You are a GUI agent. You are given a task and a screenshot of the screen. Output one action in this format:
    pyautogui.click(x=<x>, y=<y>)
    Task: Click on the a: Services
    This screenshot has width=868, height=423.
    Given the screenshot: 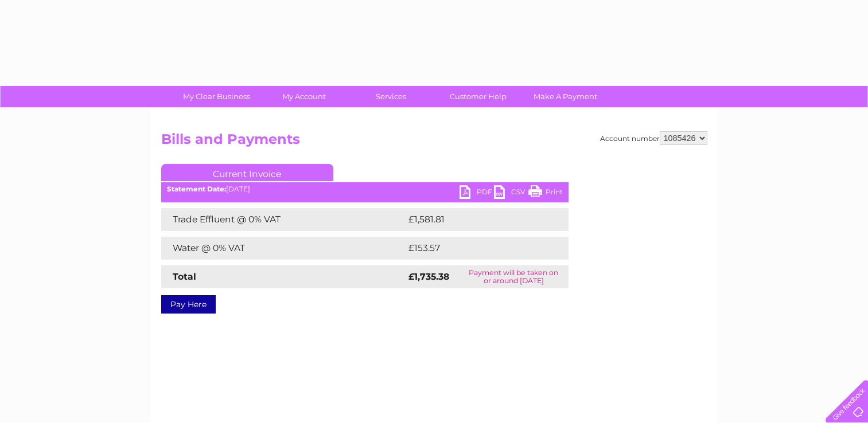 What is the action you would take?
    pyautogui.click(x=391, y=97)
    